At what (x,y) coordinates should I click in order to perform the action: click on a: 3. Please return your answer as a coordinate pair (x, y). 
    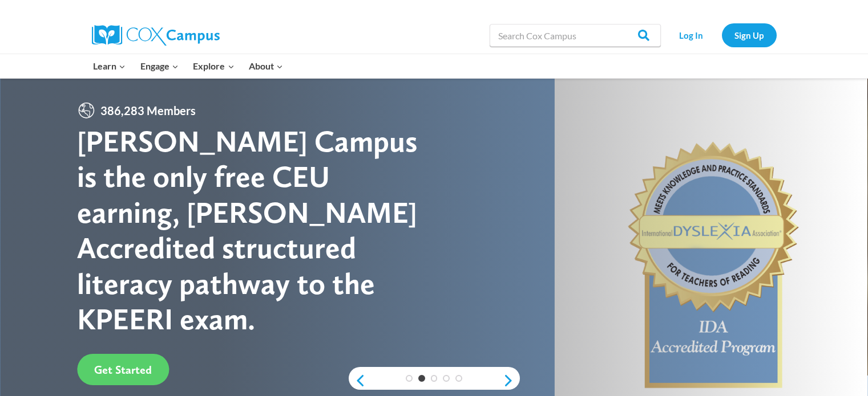
    Looking at the image, I should click on (434, 378).